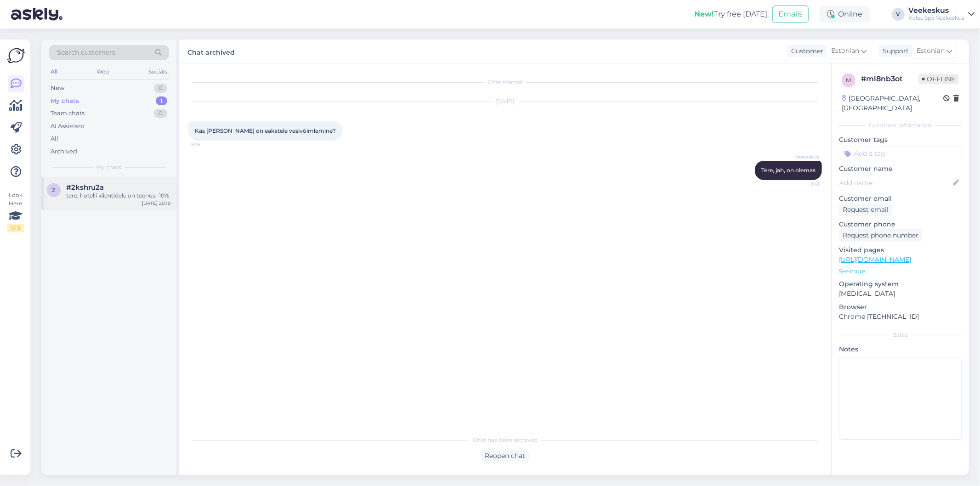 This screenshot has height=486, width=980. Describe the element at coordinates (899, 14) in the screenshot. I see `div: V` at that location.